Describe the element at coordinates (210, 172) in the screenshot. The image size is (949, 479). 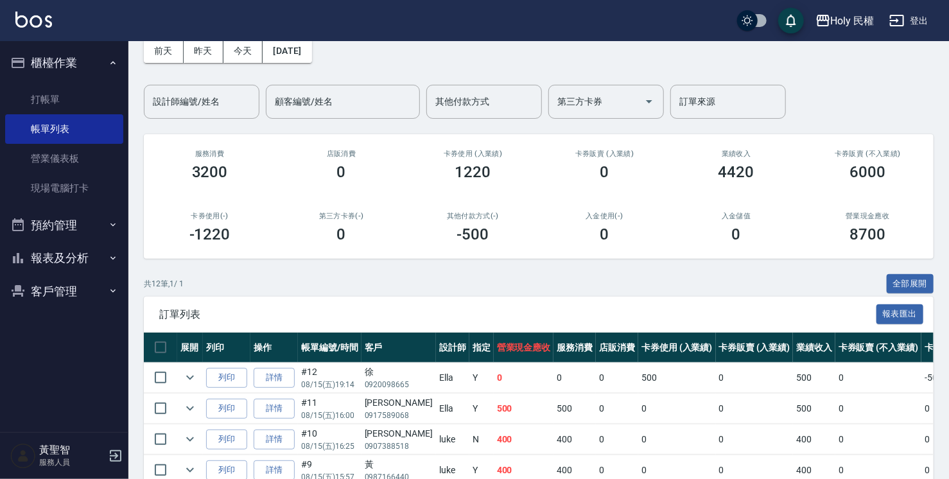
I see `h3: 3200` at that location.